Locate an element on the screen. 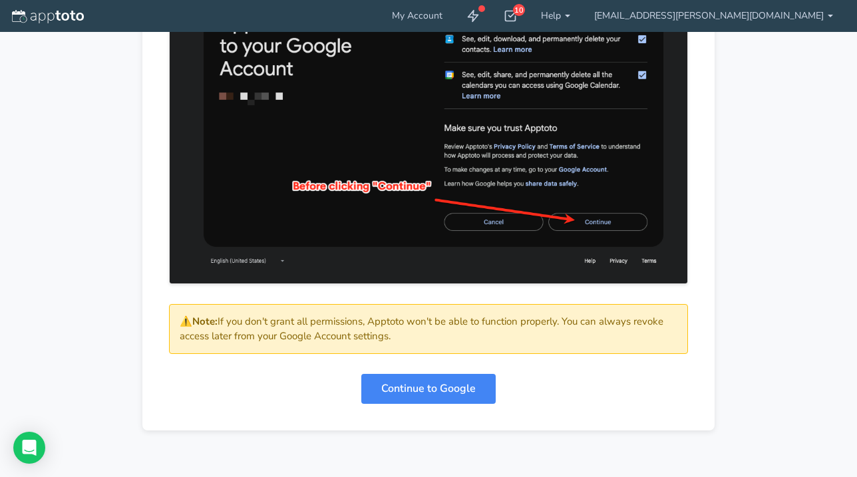  a: Continue to Google is located at coordinates (428, 388).